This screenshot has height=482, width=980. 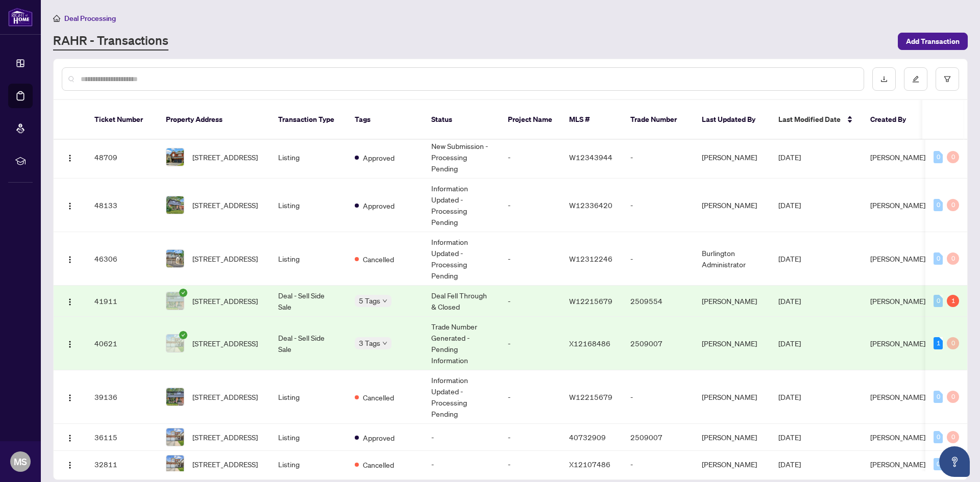 What do you see at coordinates (214, 120) in the screenshot?
I see `th: Property Address` at bounding box center [214, 120].